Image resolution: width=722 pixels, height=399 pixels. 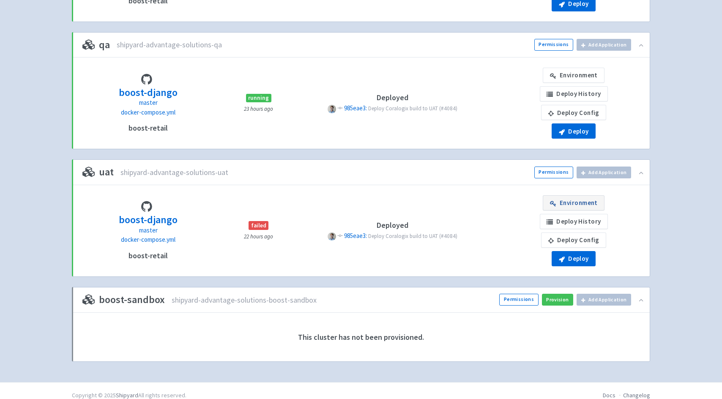 What do you see at coordinates (258, 236) in the screenshot?
I see `small: 22 hours ago` at bounding box center [258, 236].